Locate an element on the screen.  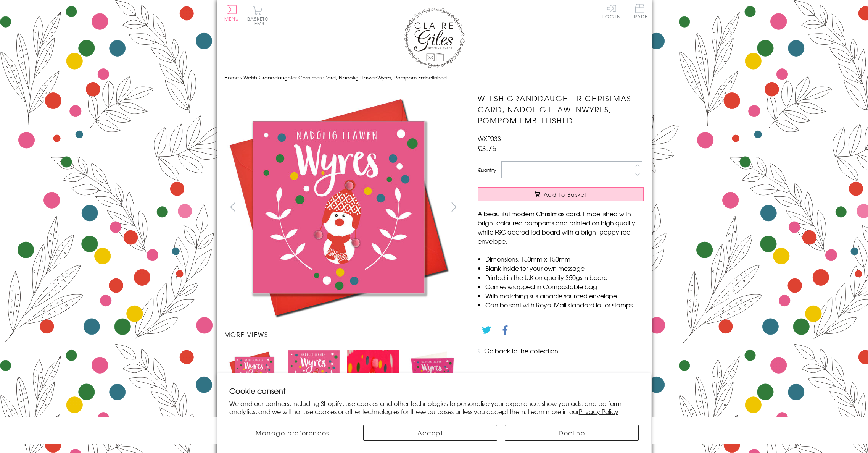
li: Dimensions: 150mm x 150mm is located at coordinates (565, 259).